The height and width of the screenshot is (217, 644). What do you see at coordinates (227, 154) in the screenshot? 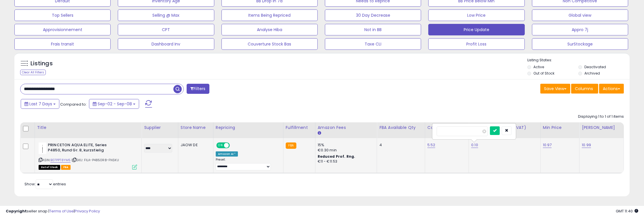
I see `div: Amazon AI *` at bounding box center [227, 154].